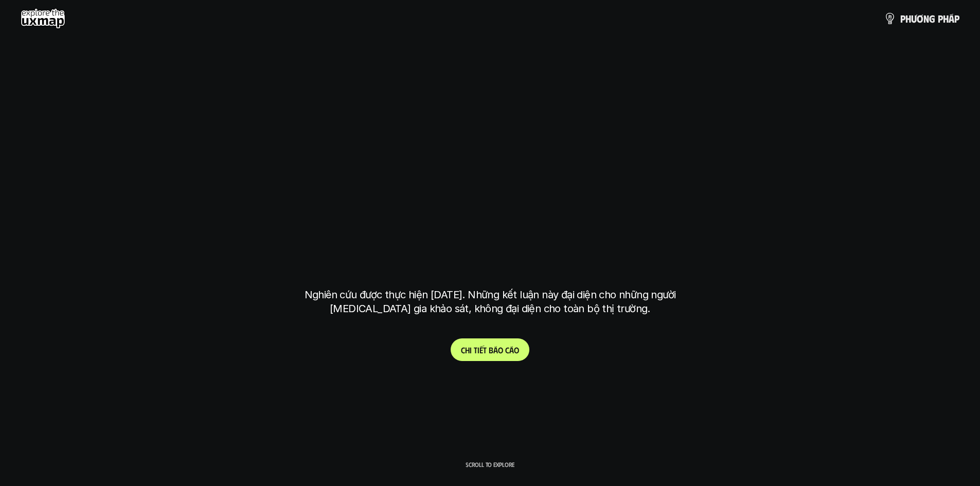 Image resolution: width=980 pixels, height=486 pixels. I want to click on span: C, so click(463, 350).